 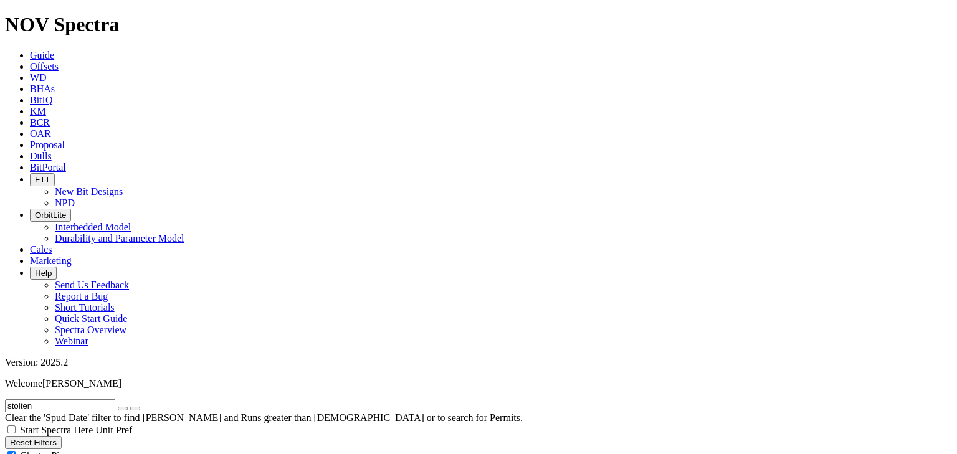 I want to click on a: Report a Bug, so click(x=81, y=296).